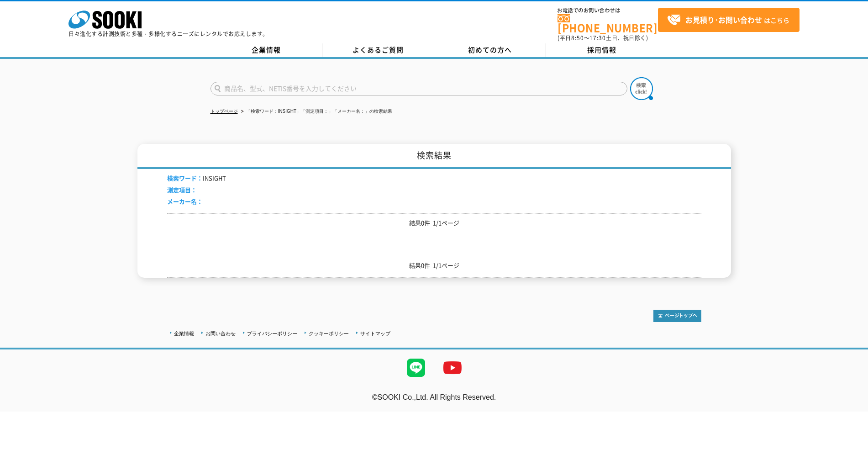  What do you see at coordinates (272, 334) in the screenshot?
I see `a: プライバシーポリシー` at bounding box center [272, 334].